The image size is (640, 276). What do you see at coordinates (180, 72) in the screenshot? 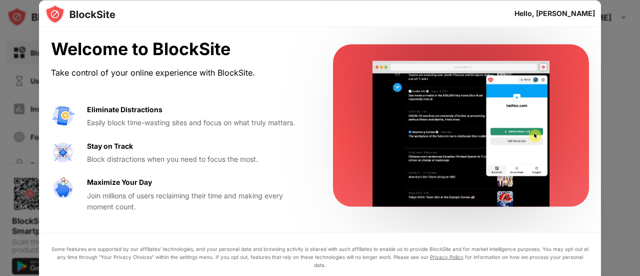
I see `div: Take control of your online experience with BlockSite.` at bounding box center [180, 72].